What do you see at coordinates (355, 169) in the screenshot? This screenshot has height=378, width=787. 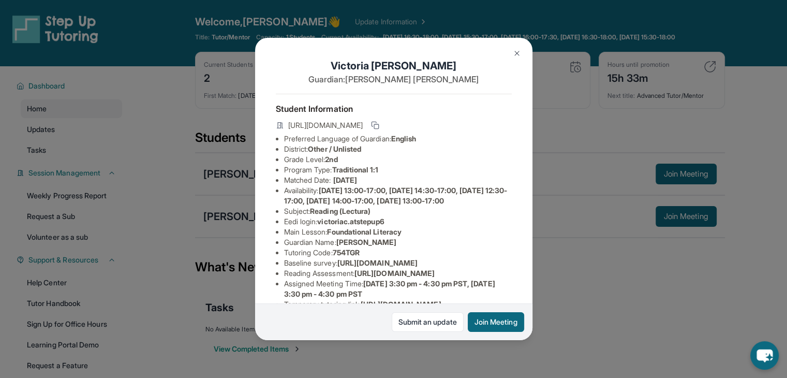 I see `span: Traditional 1:1` at bounding box center [355, 169].